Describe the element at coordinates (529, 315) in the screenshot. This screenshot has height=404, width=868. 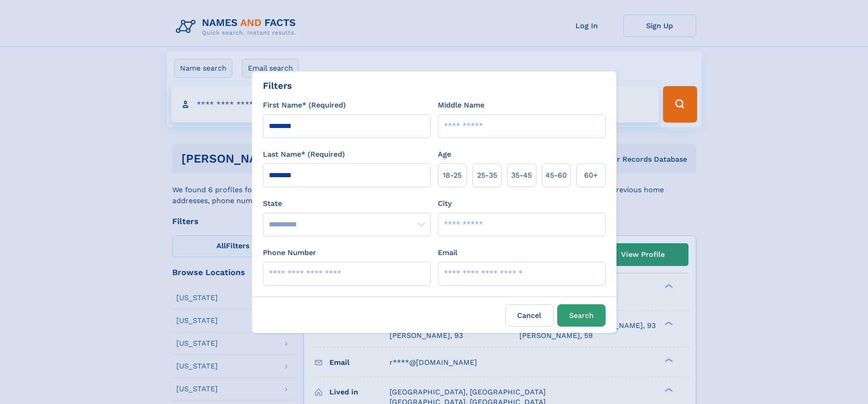
I see `label: Cancel` at that location.